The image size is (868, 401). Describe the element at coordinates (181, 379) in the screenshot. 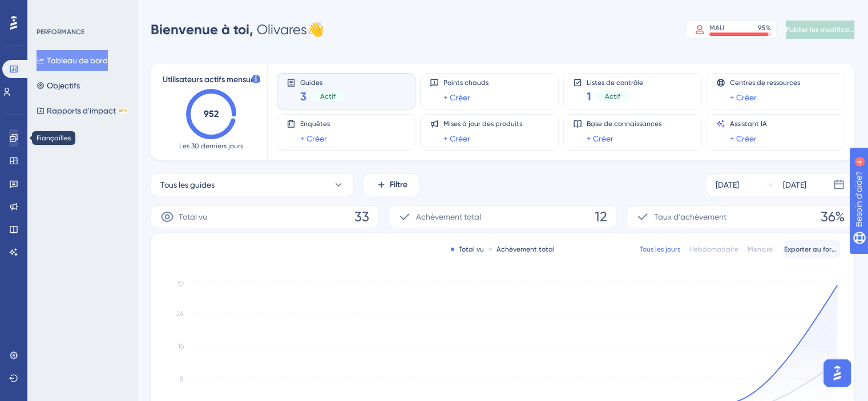

I see `tspan: 8` at that location.